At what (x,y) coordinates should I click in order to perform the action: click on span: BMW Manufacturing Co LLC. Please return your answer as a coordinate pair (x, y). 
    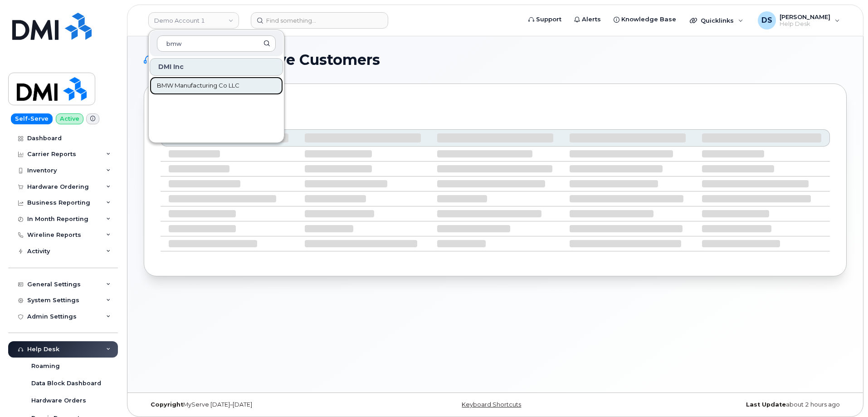
    Looking at the image, I should click on (198, 85).